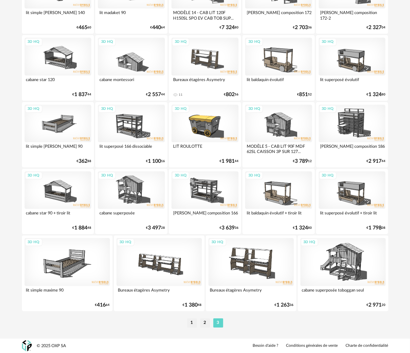  I want to click on a: Besoin d'aide ?, so click(266, 346).